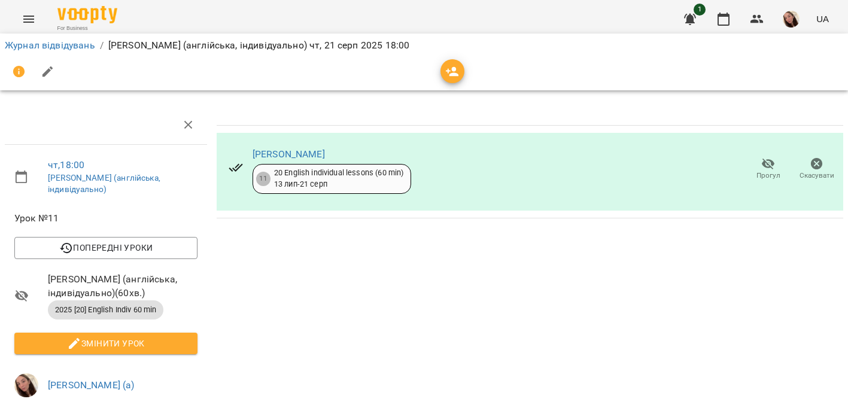 Image resolution: width=848 pixels, height=420 pixels. What do you see at coordinates (106, 344) in the screenshot?
I see `button: Змінити урок` at bounding box center [106, 344].